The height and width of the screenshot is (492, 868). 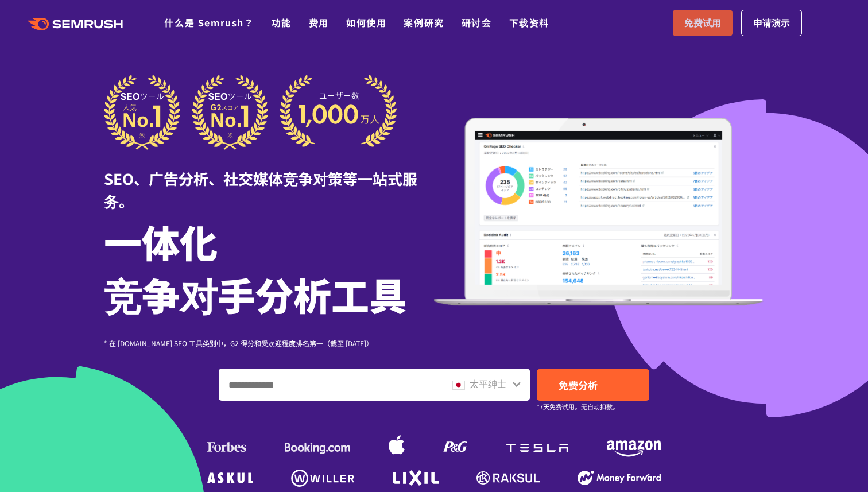 I want to click on a: 费用, so click(x=319, y=23).